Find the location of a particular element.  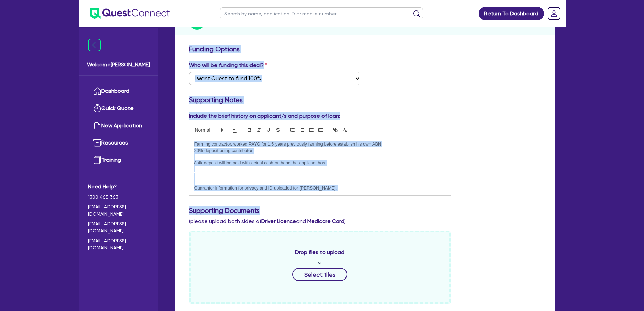

a: Dropdown toggle is located at coordinates (554, 14).